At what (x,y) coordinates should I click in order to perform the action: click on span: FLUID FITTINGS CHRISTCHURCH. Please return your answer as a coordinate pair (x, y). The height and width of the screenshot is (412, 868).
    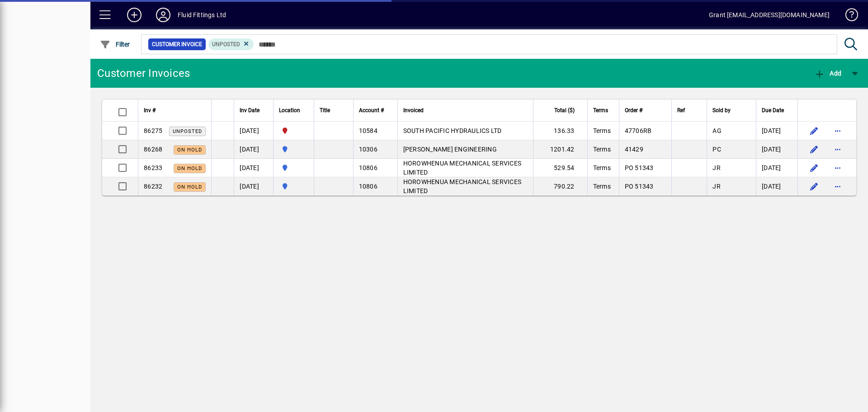
    Looking at the image, I should click on (293, 131).